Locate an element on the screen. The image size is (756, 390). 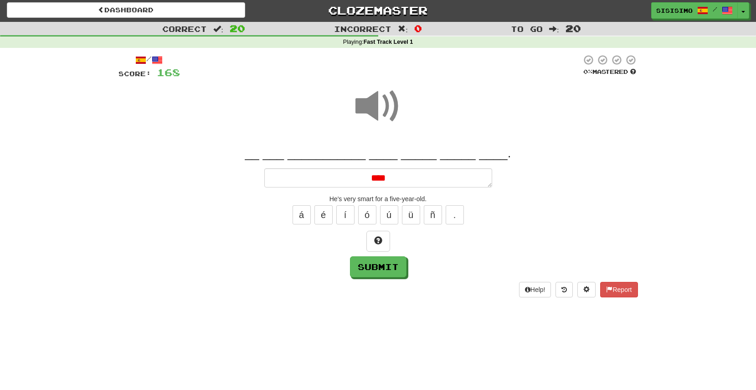
button: á is located at coordinates (302, 215).